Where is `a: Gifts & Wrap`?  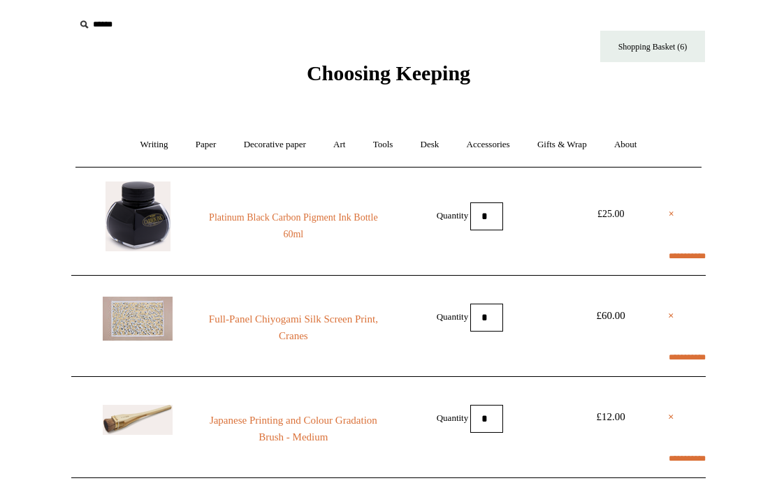 a: Gifts & Wrap is located at coordinates (562, 145).